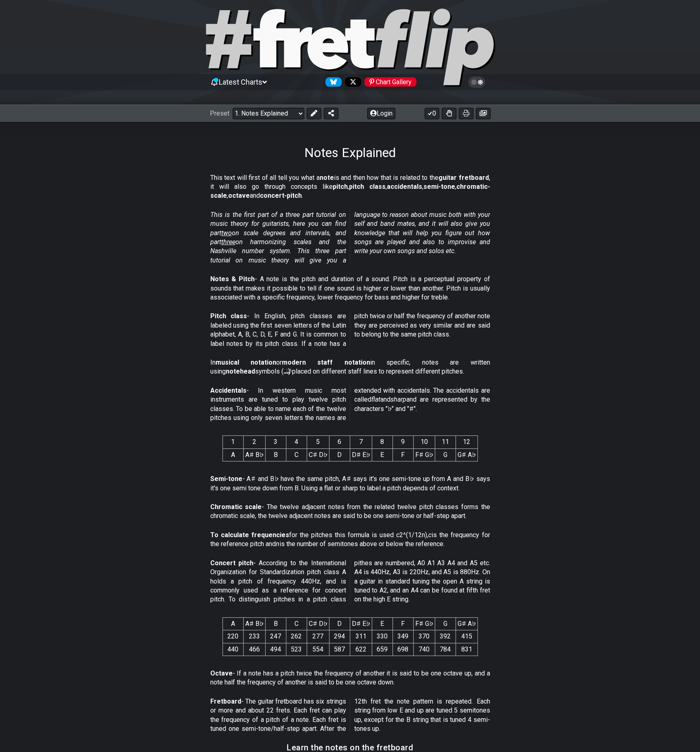 This screenshot has width=700, height=752. I want to click on p: This text will first of all tell you what a is and then how that is related to the , it will also..., so click(350, 187).